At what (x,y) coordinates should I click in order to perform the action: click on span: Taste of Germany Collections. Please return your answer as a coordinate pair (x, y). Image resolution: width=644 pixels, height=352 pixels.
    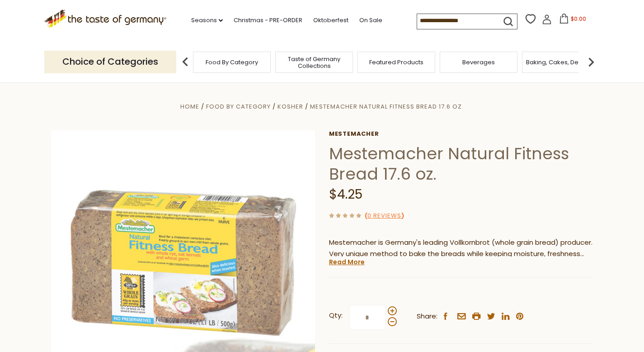
    Looking at the image, I should click on (314, 62).